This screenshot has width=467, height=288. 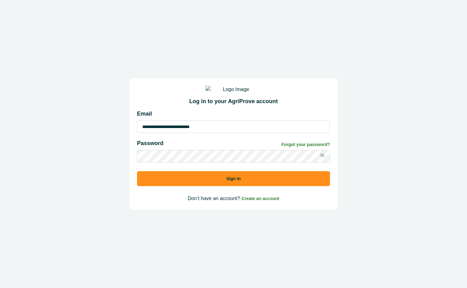 What do you see at coordinates (233, 179) in the screenshot?
I see `button: Sign in` at bounding box center [233, 179].